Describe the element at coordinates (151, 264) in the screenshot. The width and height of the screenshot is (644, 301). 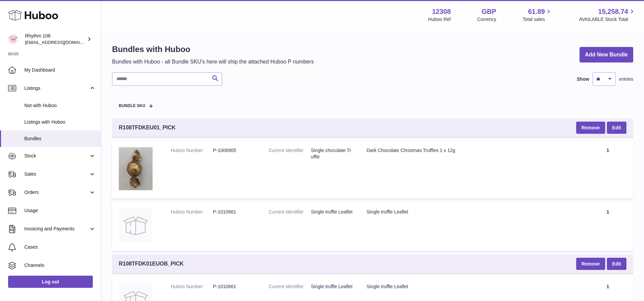
I see `span: R108TFDK01EUOB_PICK` at that location.